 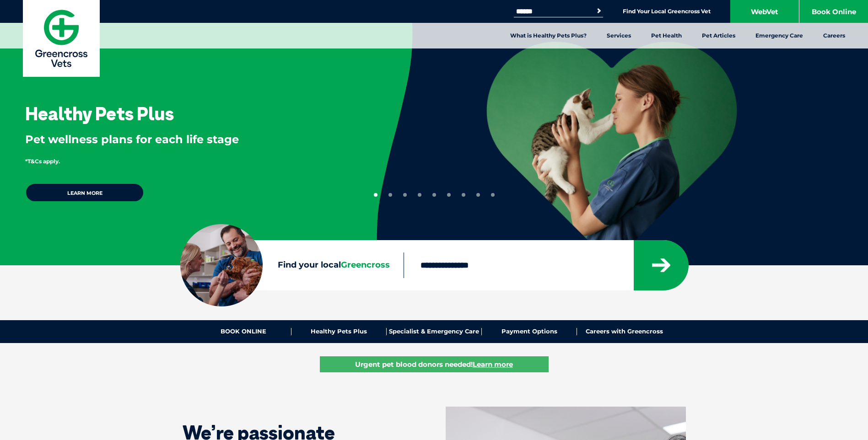 I want to click on a: Healthy Pets Plus, so click(x=339, y=332).